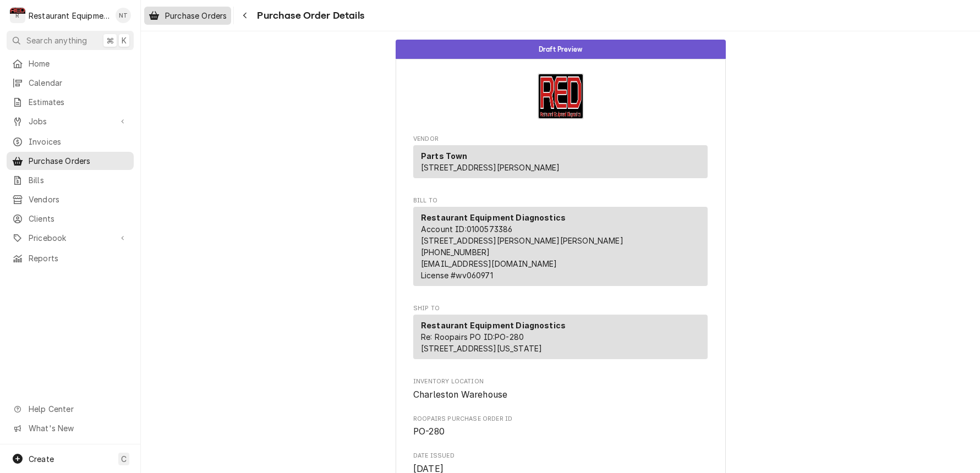 This screenshot has width=980, height=473. What do you see at coordinates (70, 141) in the screenshot?
I see `a: Invoices` at bounding box center [70, 141].